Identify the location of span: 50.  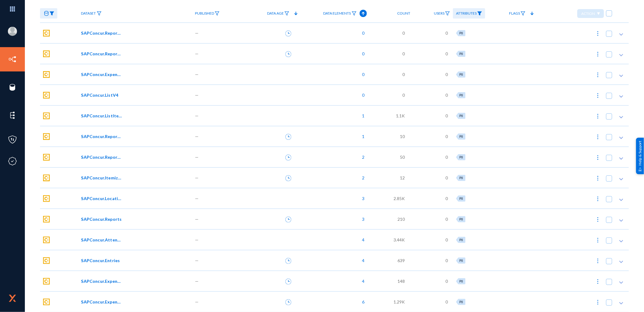
(403, 157).